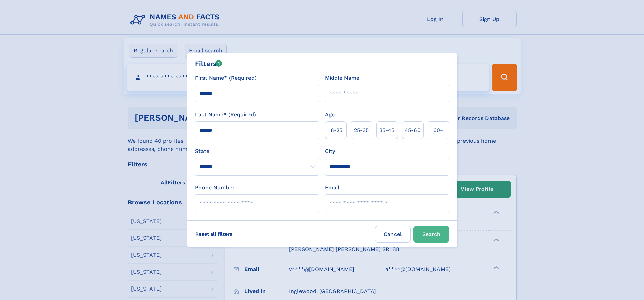 Image resolution: width=644 pixels, height=300 pixels. I want to click on label: Last Name* (Required), so click(225, 115).